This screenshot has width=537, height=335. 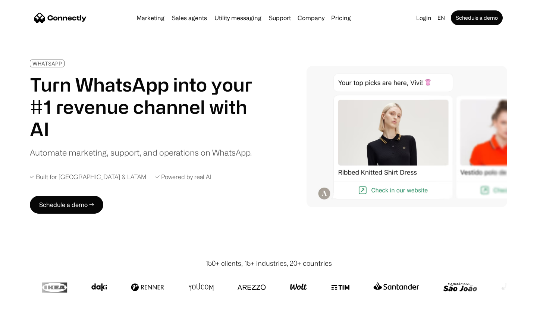 What do you see at coordinates (341, 18) in the screenshot?
I see `a: Pricing` at bounding box center [341, 18].